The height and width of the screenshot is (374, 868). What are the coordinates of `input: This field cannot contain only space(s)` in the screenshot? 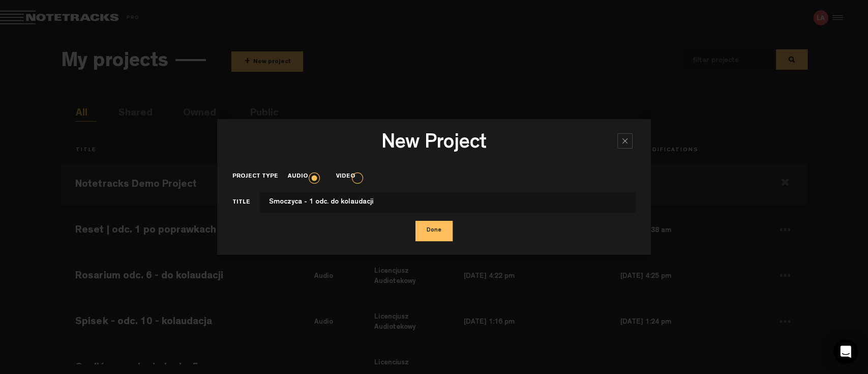 It's located at (448, 202).